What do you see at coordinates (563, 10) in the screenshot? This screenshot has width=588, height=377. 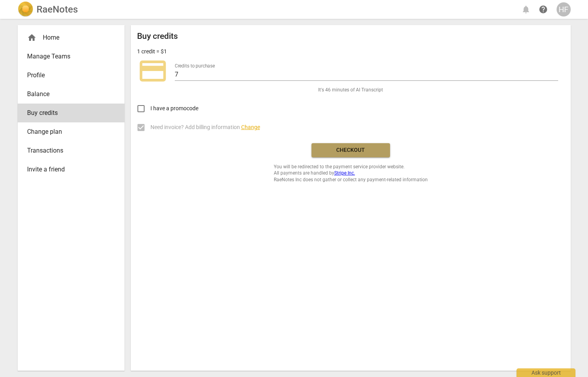 I see `div: HF` at bounding box center [563, 10].